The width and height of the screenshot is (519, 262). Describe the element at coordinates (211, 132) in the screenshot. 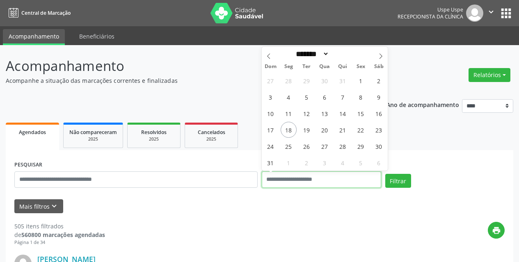

I see `span: Cancelados` at that location.